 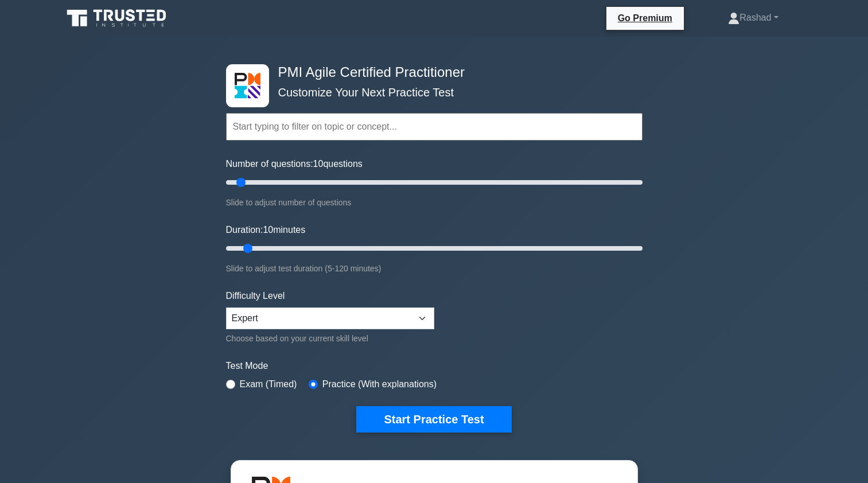 What do you see at coordinates (645, 18) in the screenshot?
I see `a: Go Premium` at bounding box center [645, 18].